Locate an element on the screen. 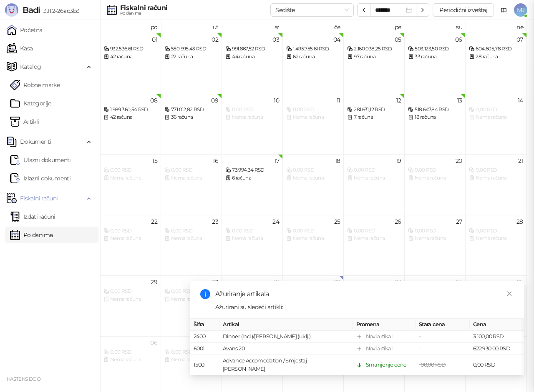 Image resolution: width=534 pixels, height=392 pixels. td: 622.930,00 RSD is located at coordinates (497, 349).